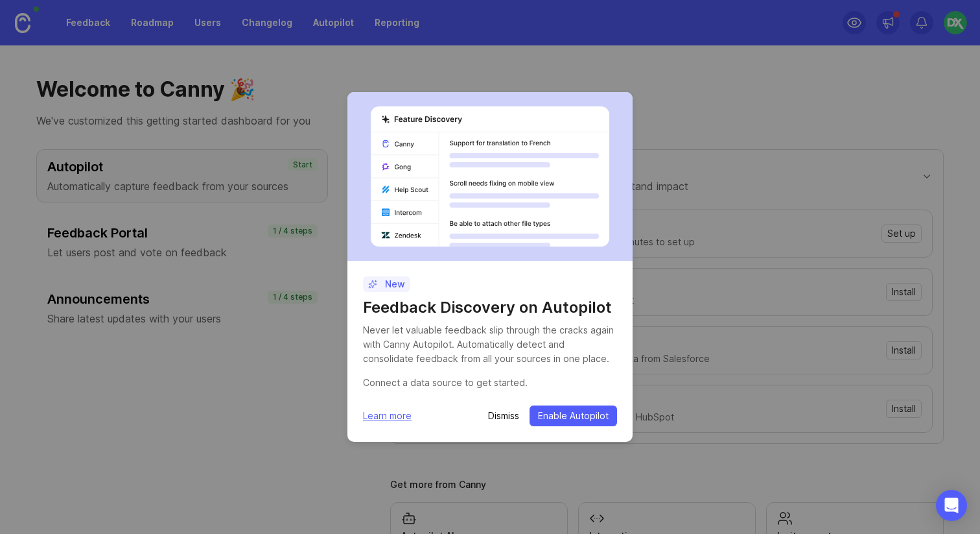 Image resolution: width=980 pixels, height=534 pixels. What do you see at coordinates (386, 284) in the screenshot?
I see `p: New` at bounding box center [386, 284].